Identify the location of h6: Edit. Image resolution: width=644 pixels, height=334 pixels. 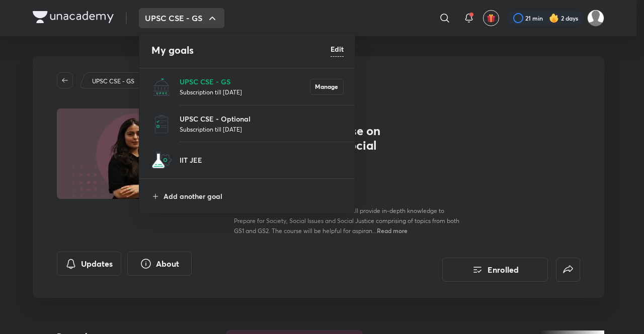
(337, 49).